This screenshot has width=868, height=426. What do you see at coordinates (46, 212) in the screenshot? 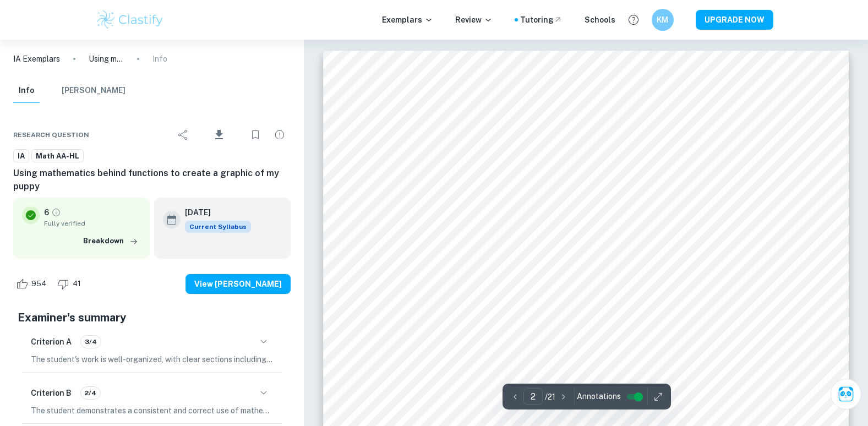
I see `p: 6` at bounding box center [46, 212].